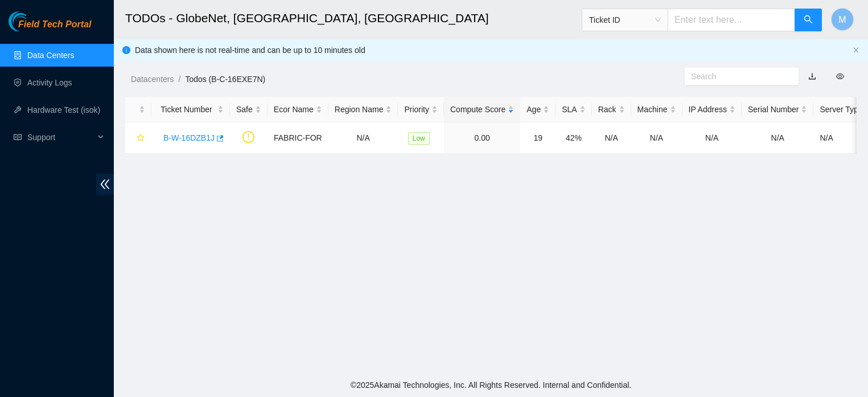 Image resolution: width=868 pixels, height=397 pixels. What do you see at coordinates (538, 138) in the screenshot?
I see `td: 19` at bounding box center [538, 138].